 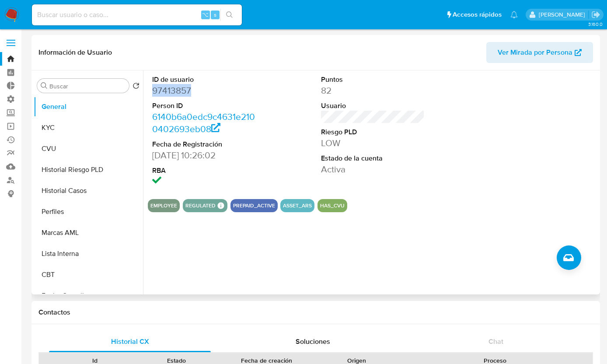 What do you see at coordinates (130, 341) in the screenshot?
I see `span: Historial CX` at bounding box center [130, 341].